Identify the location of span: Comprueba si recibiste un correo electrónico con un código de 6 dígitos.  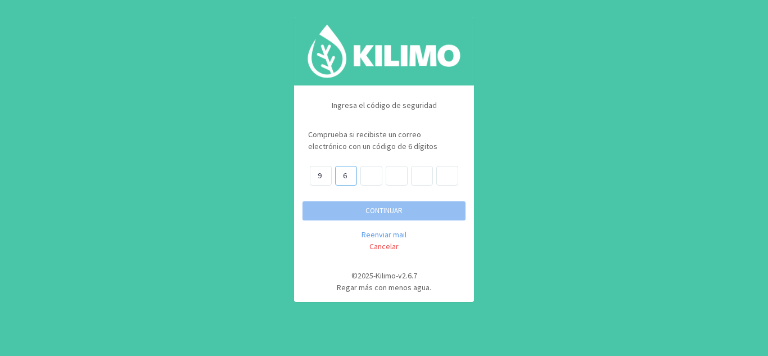
(373, 140).